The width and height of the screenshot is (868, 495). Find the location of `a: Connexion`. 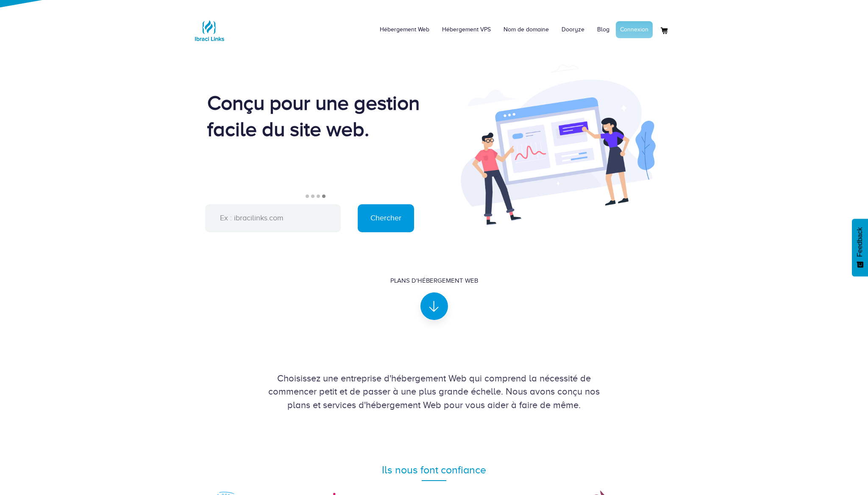

a: Connexion is located at coordinates (634, 30).